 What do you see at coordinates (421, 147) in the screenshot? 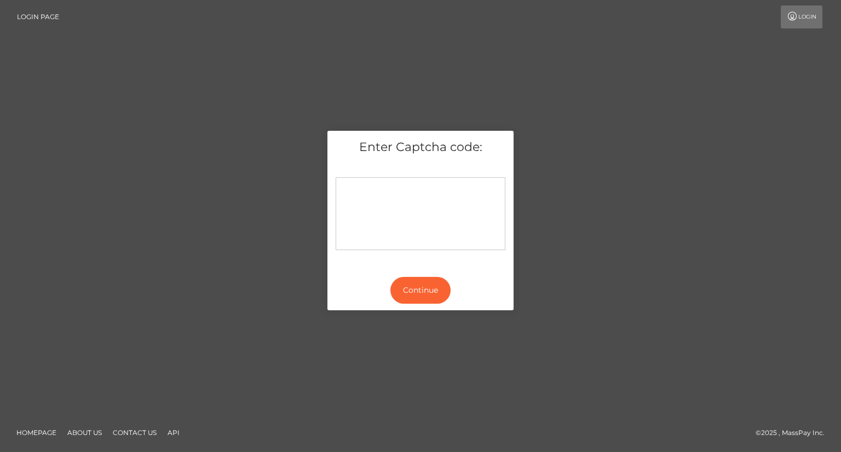
I see `h5: Enter Captcha code:` at bounding box center [421, 147].